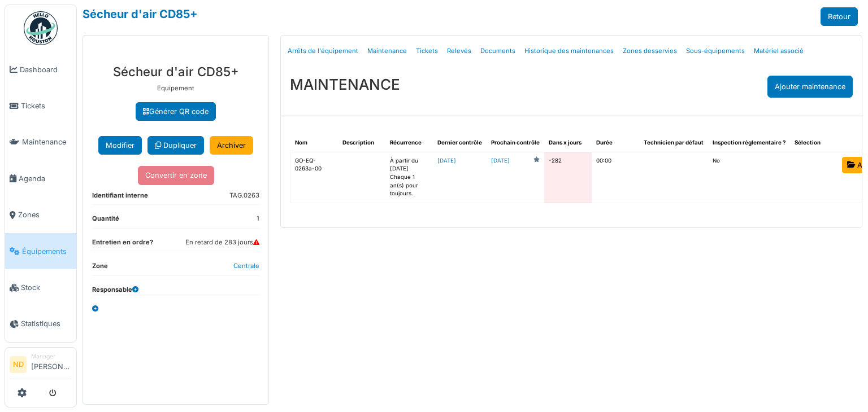  Describe the element at coordinates (650, 51) in the screenshot. I see `a: Zones desservies` at that location.